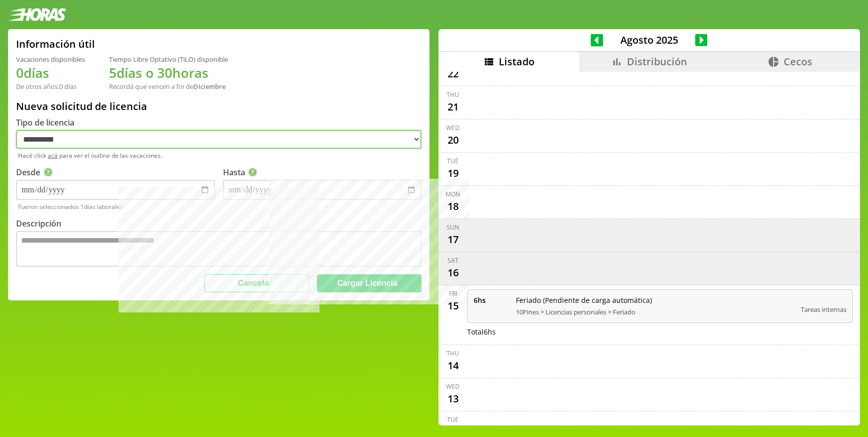 The height and width of the screenshot is (437, 868). What do you see at coordinates (210, 86) in the screenshot?
I see `b: Diciembre` at bounding box center [210, 86].